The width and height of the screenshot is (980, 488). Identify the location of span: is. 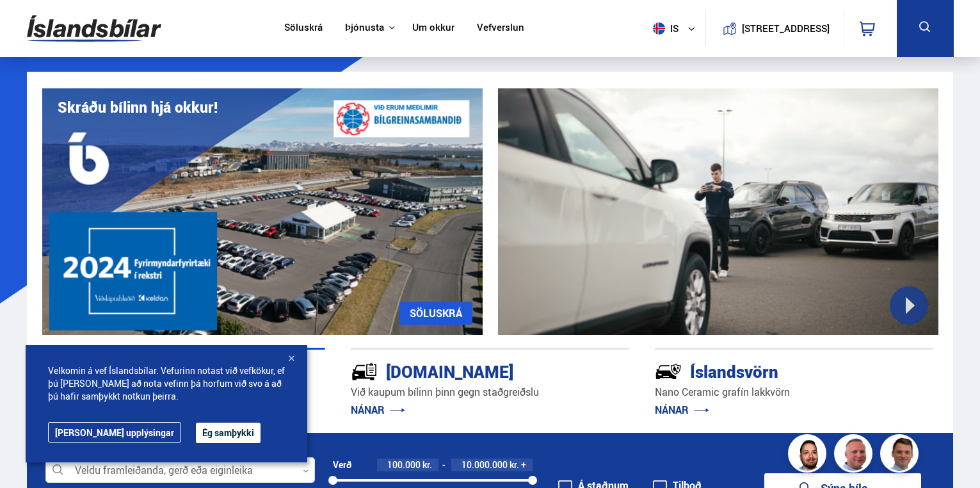
(663, 28).